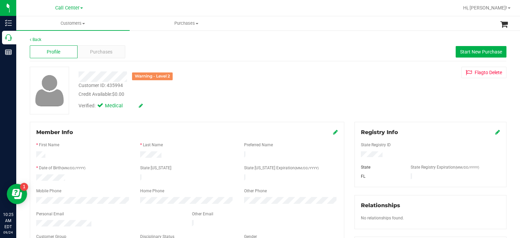 This screenshot has width=520, height=238. What do you see at coordinates (111, 106) in the screenshot?
I see `div: Verified:` at bounding box center [111, 106].